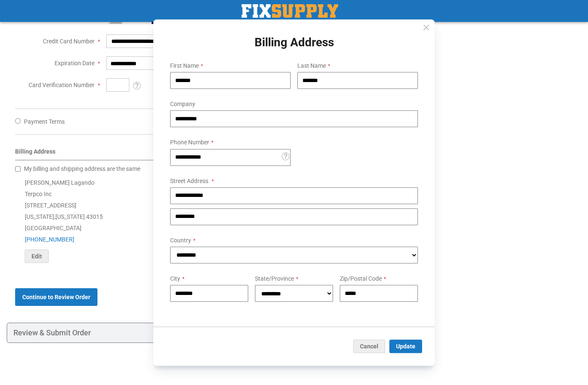 The width and height of the screenshot is (588, 385). Describe the element at coordinates (369, 346) in the screenshot. I see `button: Cancel` at that location.